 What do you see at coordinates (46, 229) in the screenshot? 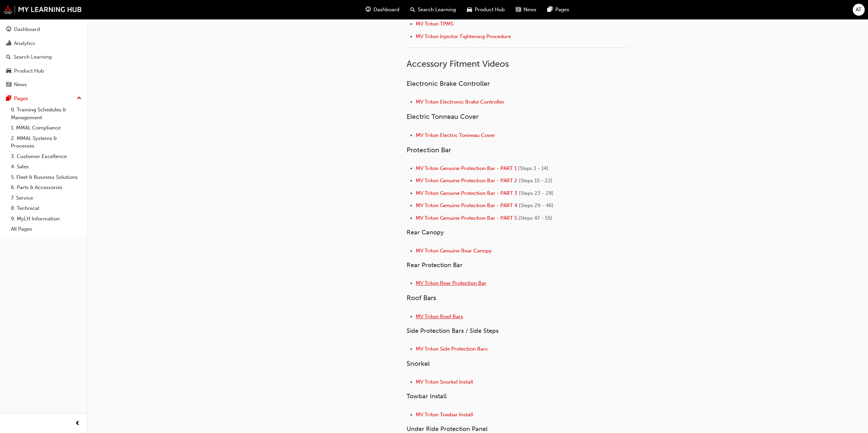
I see `a: All Pages` at bounding box center [46, 229].